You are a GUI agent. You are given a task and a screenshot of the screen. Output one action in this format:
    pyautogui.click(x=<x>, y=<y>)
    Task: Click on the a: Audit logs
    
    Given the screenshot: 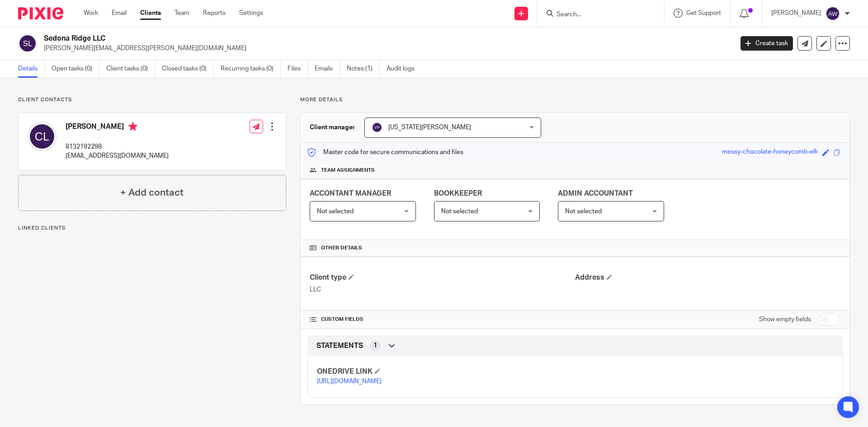 What is the action you would take?
    pyautogui.click(x=404, y=69)
    